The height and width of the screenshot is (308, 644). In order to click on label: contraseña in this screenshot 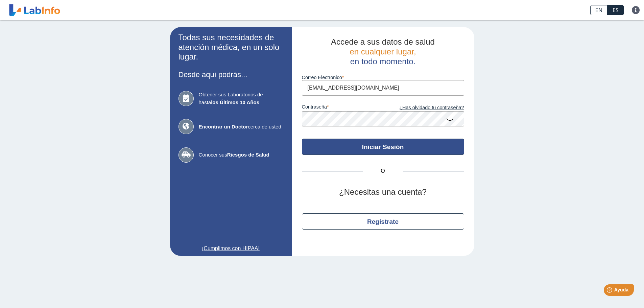, I will do `click(343, 108)`.